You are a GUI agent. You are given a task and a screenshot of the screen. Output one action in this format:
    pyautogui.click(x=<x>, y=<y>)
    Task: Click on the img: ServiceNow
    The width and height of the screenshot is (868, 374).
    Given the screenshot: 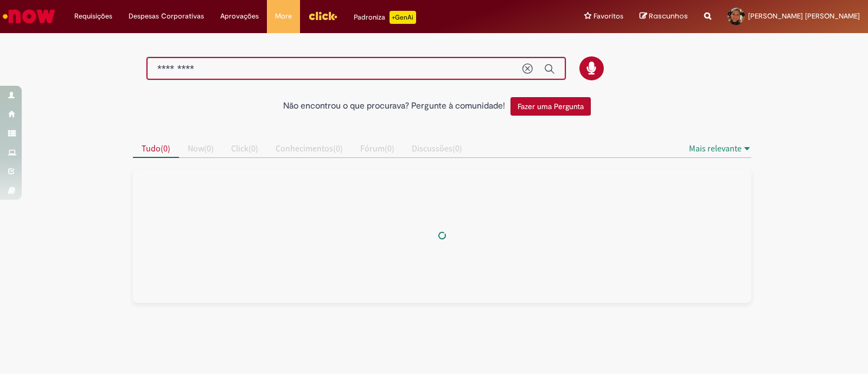 What is the action you would take?
    pyautogui.click(x=28, y=17)
    